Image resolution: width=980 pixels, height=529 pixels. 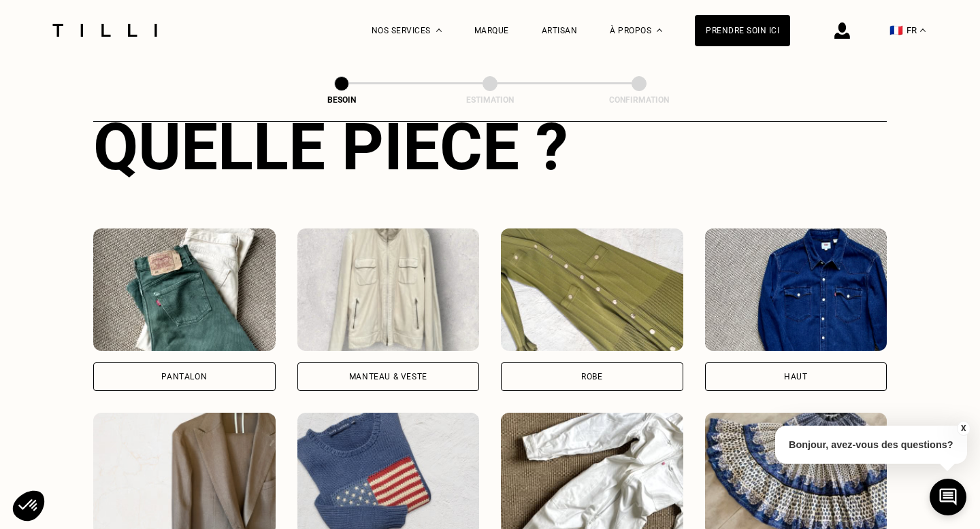 I want to click on img: Tilli retouche votre Pantalon, so click(x=184, y=290).